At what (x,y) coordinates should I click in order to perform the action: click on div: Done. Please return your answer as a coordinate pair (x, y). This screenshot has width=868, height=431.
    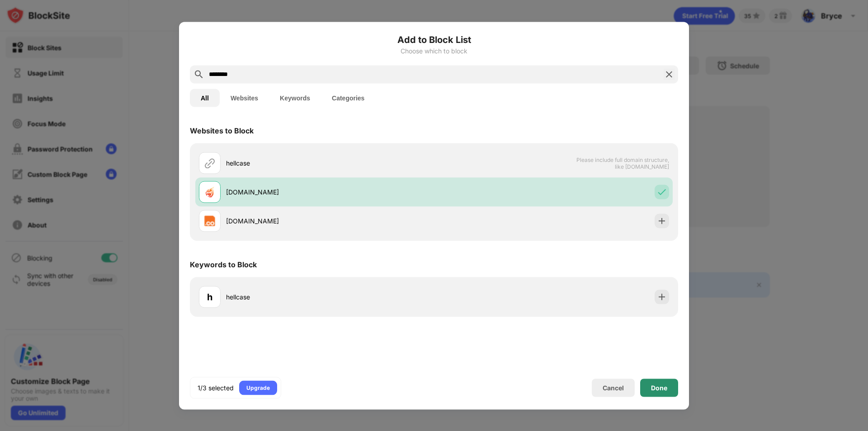
    Looking at the image, I should click on (660, 387).